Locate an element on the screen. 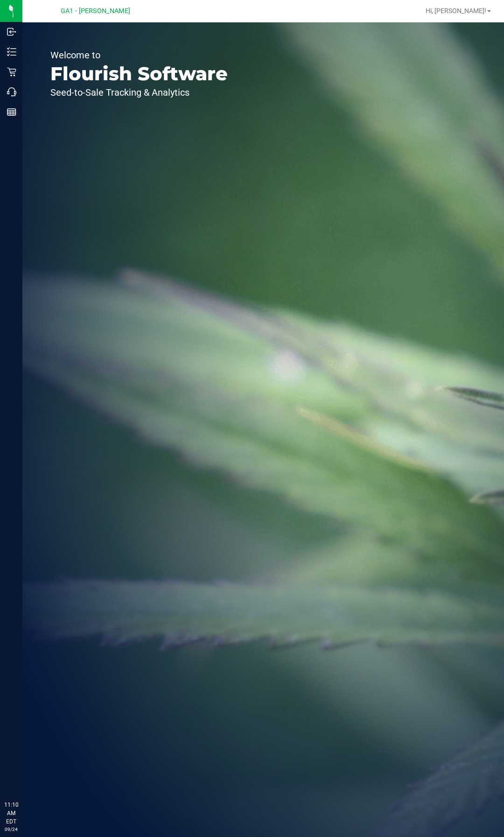 This screenshot has width=504, height=837. p: Welcome to is located at coordinates (139, 55).